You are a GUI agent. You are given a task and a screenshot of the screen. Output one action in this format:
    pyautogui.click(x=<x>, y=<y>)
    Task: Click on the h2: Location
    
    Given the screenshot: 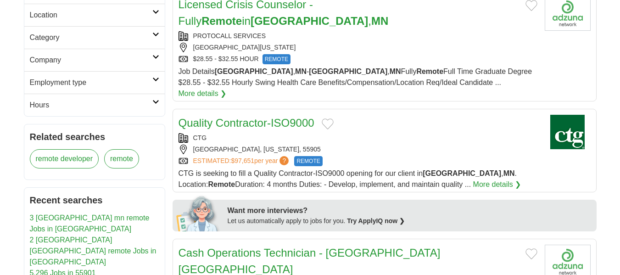 What is the action you would take?
    pyautogui.click(x=91, y=15)
    